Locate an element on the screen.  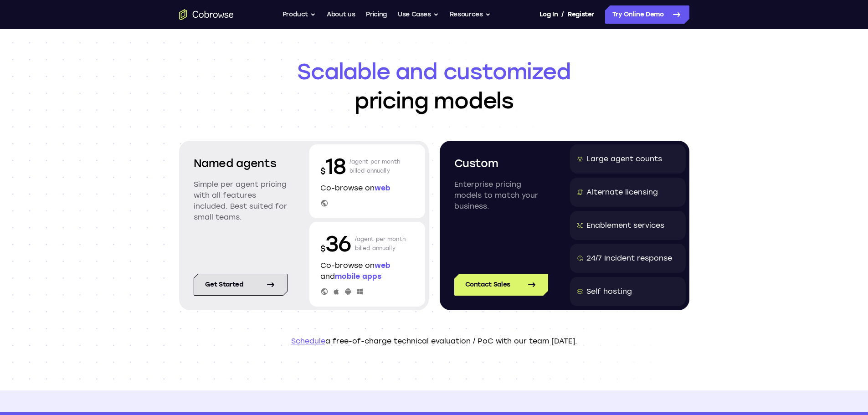
span: Scalable and customized is located at coordinates (434, 72).